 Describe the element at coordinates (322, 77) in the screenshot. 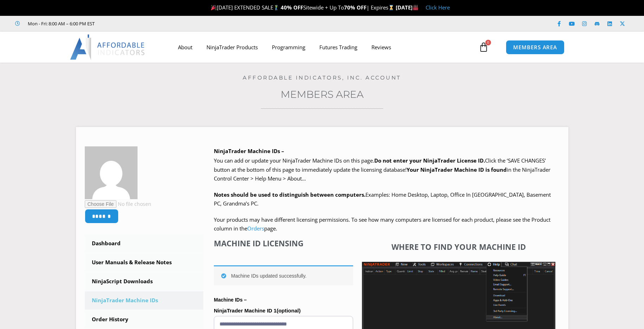

I see `a: Affordable Indicators, Inc. Account` at that location.